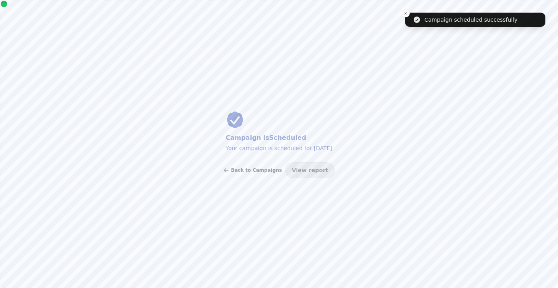  Describe the element at coordinates (256, 170) in the screenshot. I see `span: Back to Campaigns` at that location.